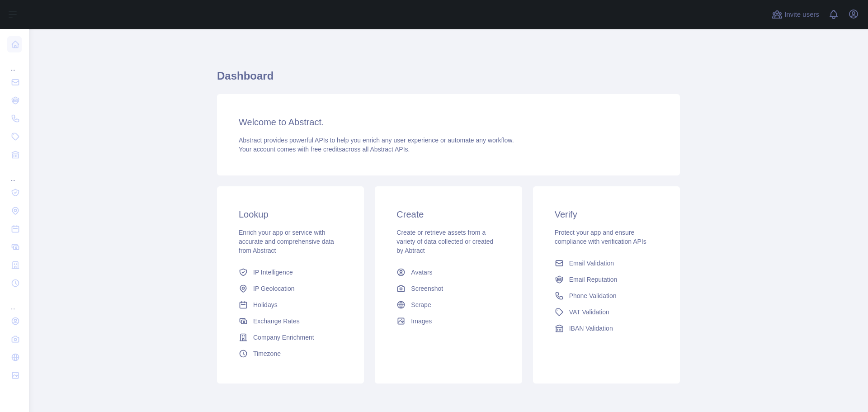  Describe the element at coordinates (448, 321) in the screenshot. I see `a: Images` at that location.